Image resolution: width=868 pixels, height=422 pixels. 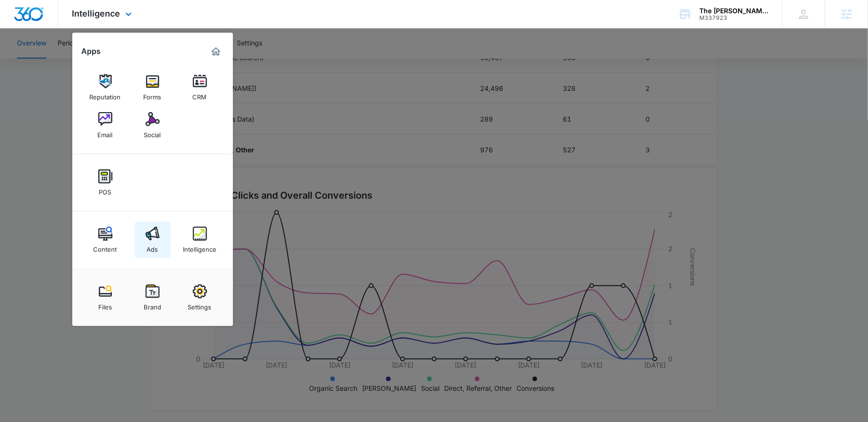 What do you see at coordinates (105, 132) in the screenshot?
I see `div: Email` at bounding box center [105, 132].